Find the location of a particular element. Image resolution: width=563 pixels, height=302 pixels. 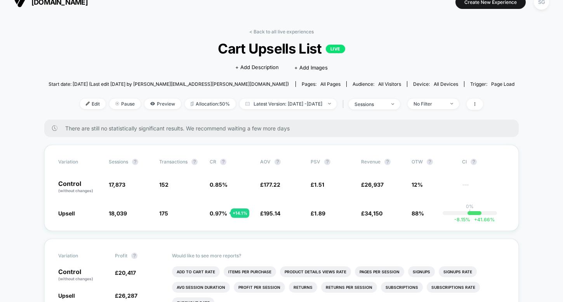

span: 20,417 is located at coordinates (127, 272).